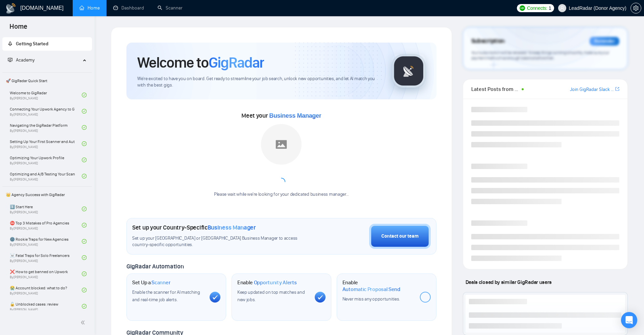  I want to click on span: 👑 Agency Success with GigRadar, so click(47, 195).